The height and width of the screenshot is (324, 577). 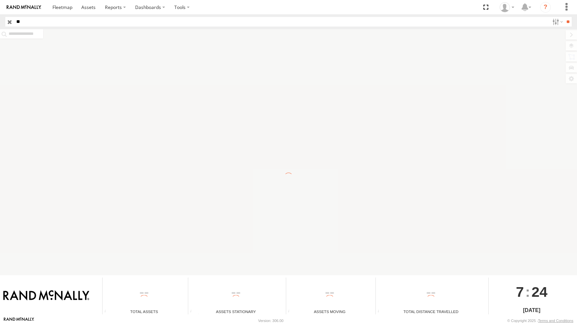 What do you see at coordinates (539, 292) in the screenshot?
I see `span: 24` at bounding box center [539, 292].